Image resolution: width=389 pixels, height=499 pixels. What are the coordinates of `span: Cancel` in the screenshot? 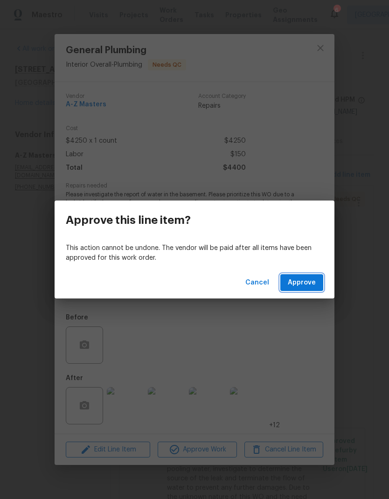 It's located at (257, 282).